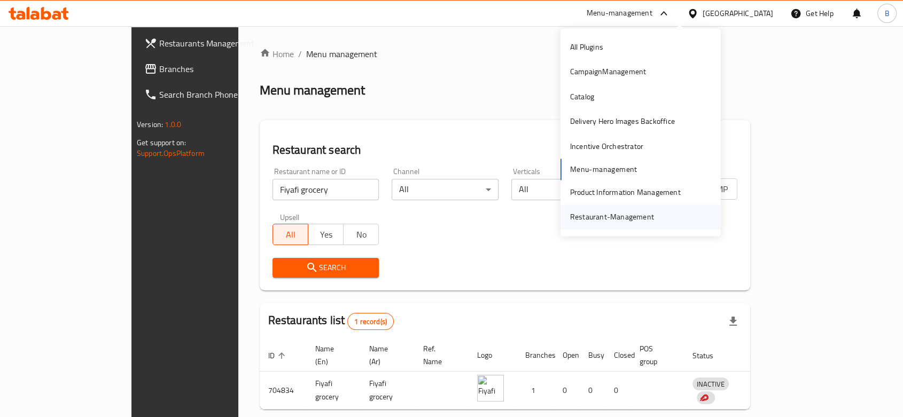 Image resolution: width=903 pixels, height=417 pixels. What do you see at coordinates (361, 235) in the screenshot?
I see `span: No` at bounding box center [361, 235].